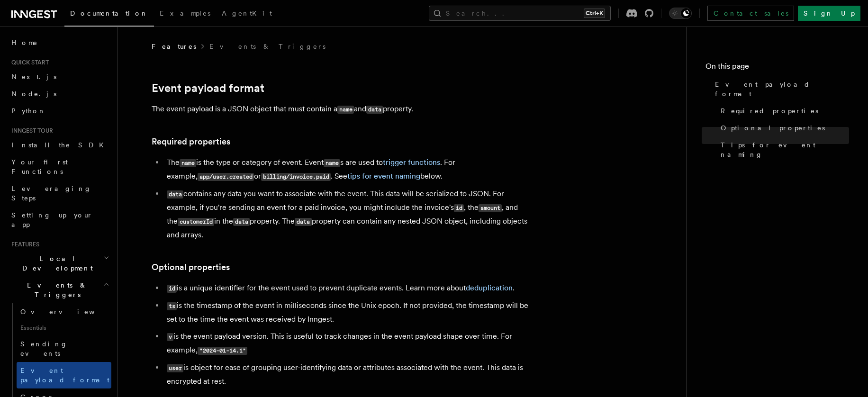 The width and height of the screenshot is (868, 397). What do you see at coordinates (247, 13) in the screenshot?
I see `span: AgentKit` at bounding box center [247, 13].